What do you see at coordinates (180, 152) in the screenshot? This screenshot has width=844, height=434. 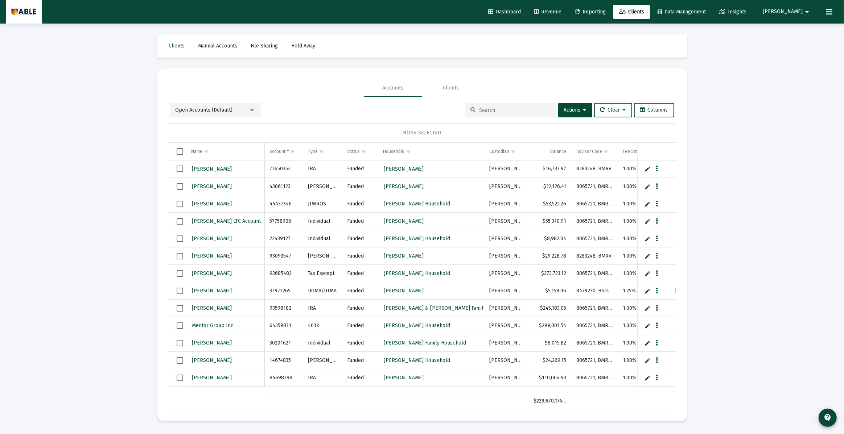 I see `div: Select all` at bounding box center [180, 152].